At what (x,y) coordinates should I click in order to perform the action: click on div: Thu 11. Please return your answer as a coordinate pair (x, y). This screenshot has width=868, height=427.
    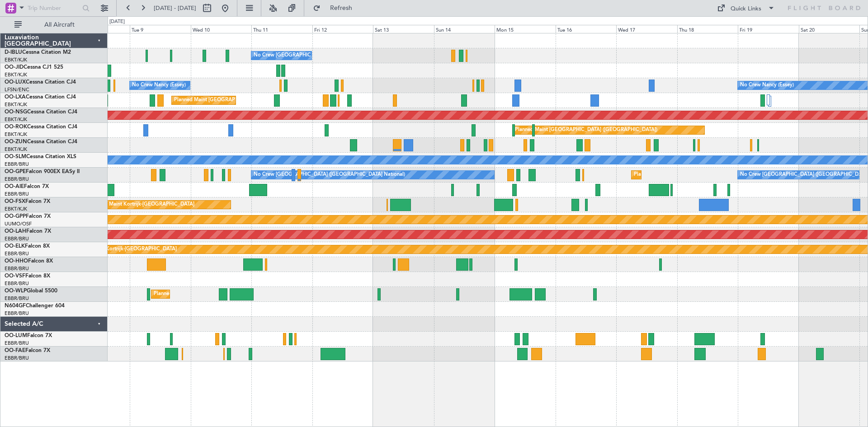
    Looking at the image, I should click on (282, 29).